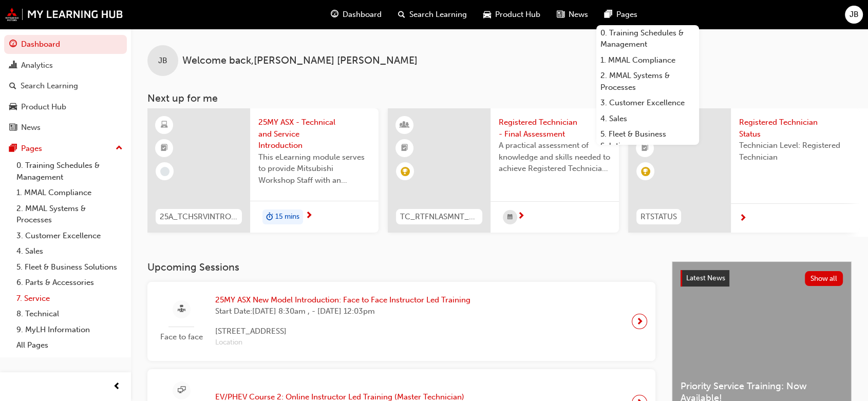 The image size is (868, 401). Describe the element at coordinates (518, 15) in the screenshot. I see `span: Product Hub` at that location.